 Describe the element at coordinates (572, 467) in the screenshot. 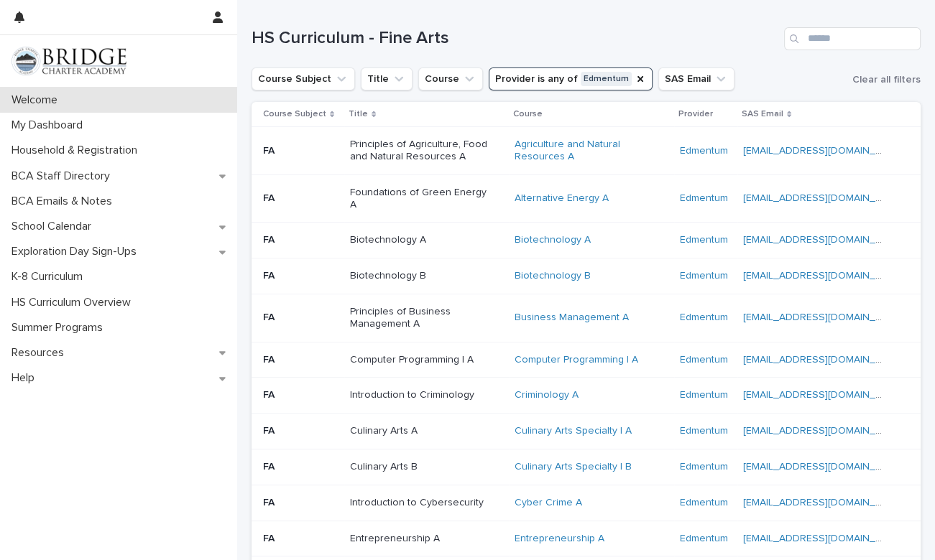

I see `a: Culinary Arts Specialty I B` at that location.